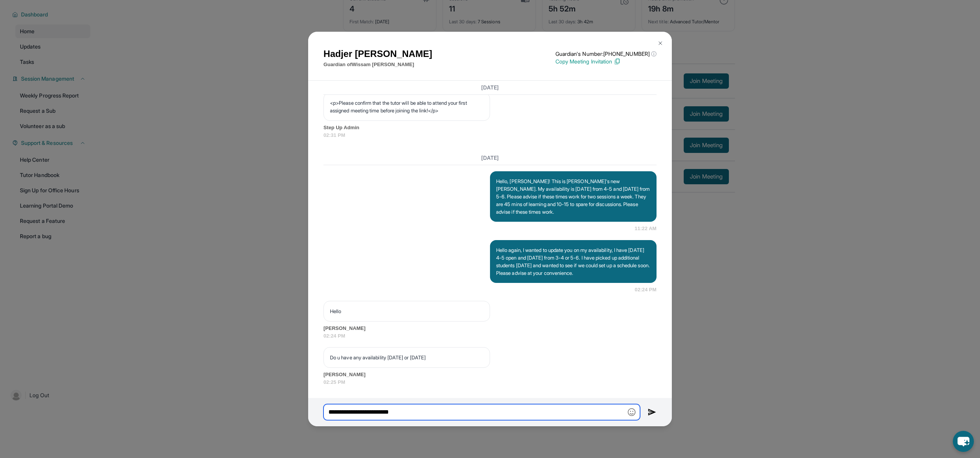 The width and height of the screenshot is (980, 458). What do you see at coordinates (963, 441) in the screenshot?
I see `button: chat-button` at bounding box center [963, 441].